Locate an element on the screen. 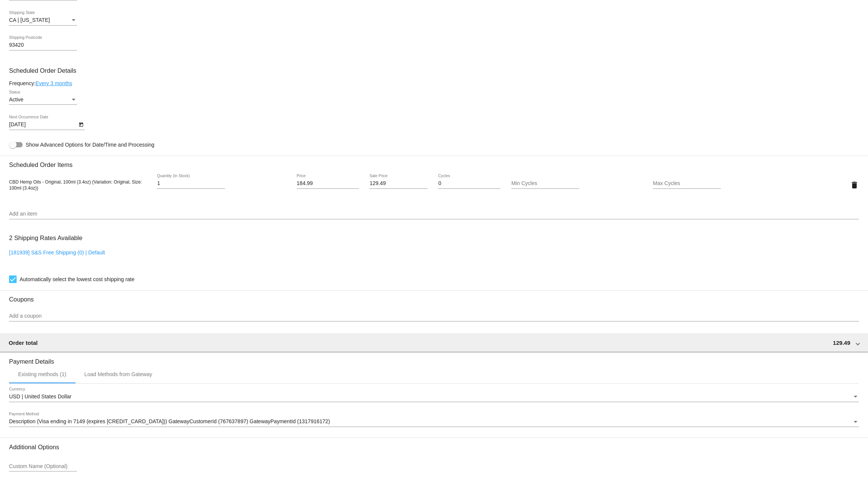  div: Existing methods (1) is located at coordinates (42, 374).